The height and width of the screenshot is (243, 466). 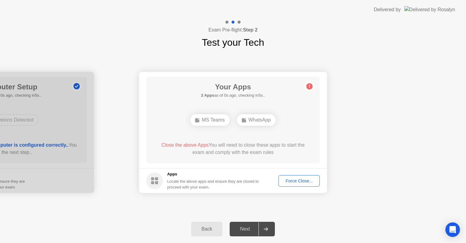 I want to click on div: You will need to close these apps to start the exam and comply with the exam rules, so click(x=233, y=149).